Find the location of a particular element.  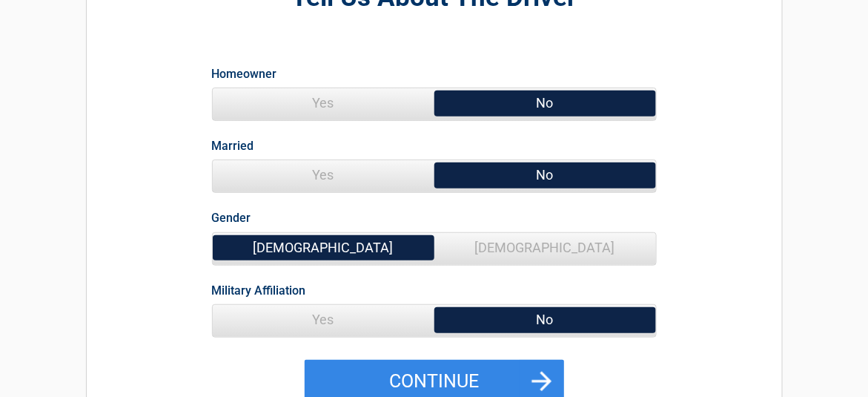

label: Married is located at coordinates (233, 145).